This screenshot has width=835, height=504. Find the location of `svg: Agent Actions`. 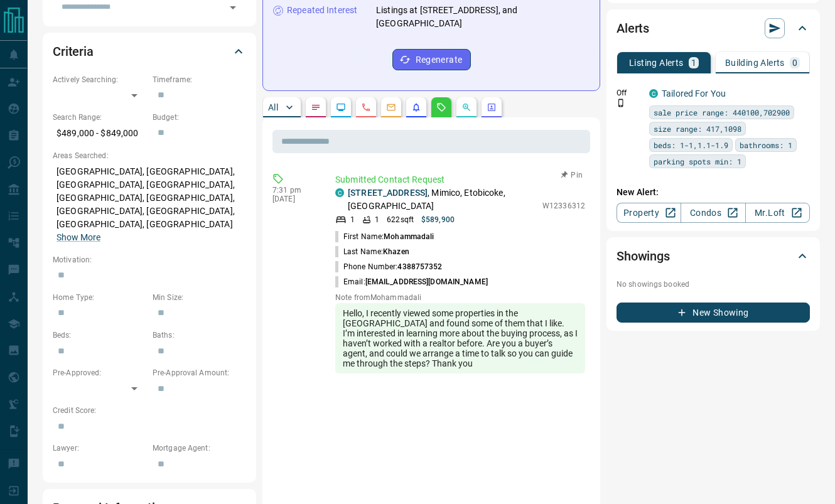

svg: Agent Actions is located at coordinates (492, 107).